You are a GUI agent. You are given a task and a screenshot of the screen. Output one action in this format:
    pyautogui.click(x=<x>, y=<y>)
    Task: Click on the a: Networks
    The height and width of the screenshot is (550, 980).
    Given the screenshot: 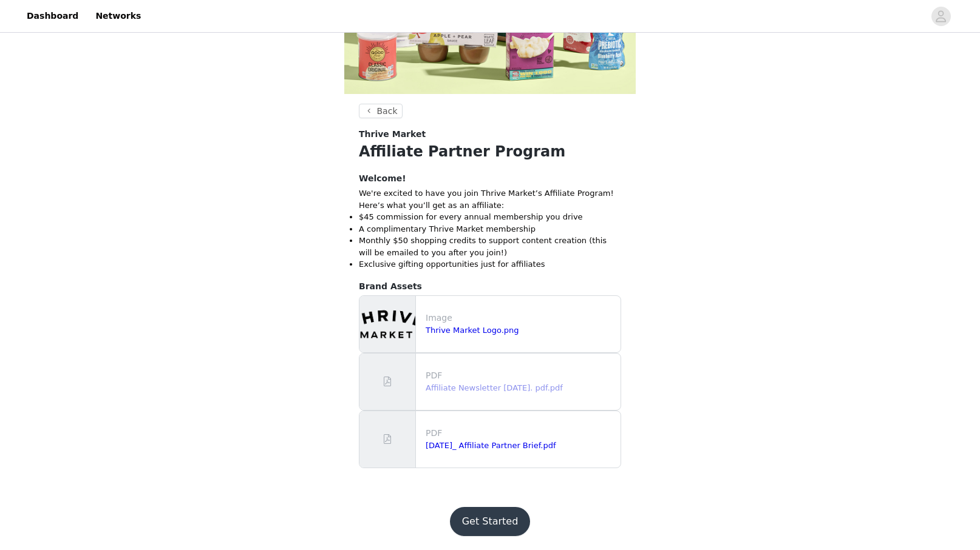 What is the action you would take?
    pyautogui.click(x=118, y=16)
    